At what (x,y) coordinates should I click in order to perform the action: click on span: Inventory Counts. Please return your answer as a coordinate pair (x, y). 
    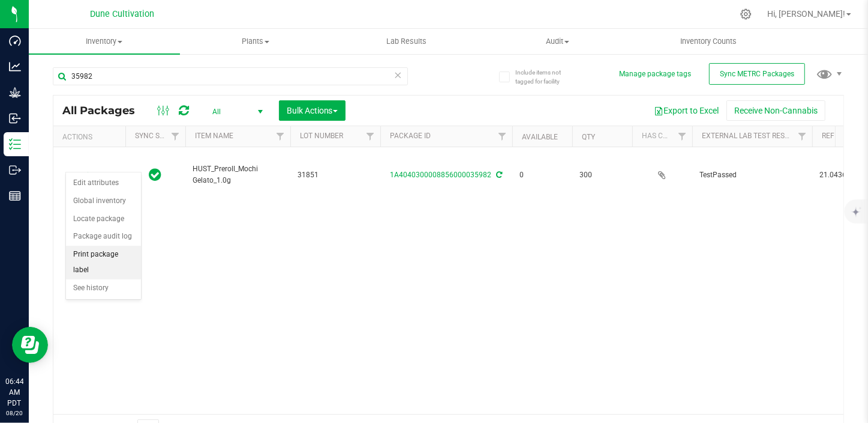
    Looking at the image, I should click on (709, 41).